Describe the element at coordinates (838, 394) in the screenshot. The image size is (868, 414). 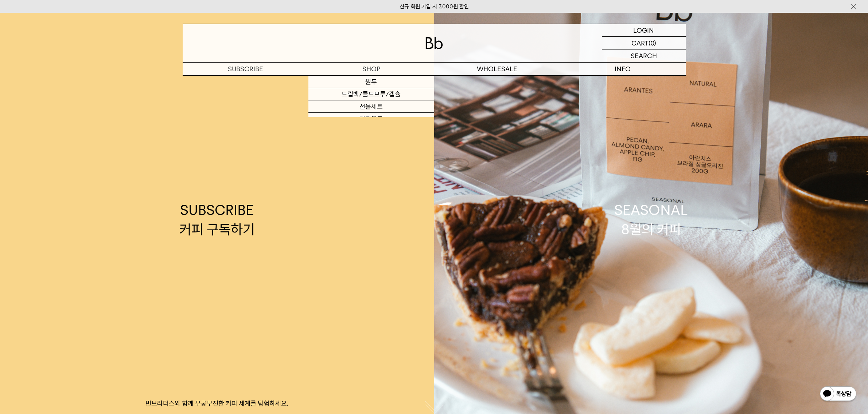
I see `img: 카카오톡 채널 1:1 채팅 버튼` at that location.